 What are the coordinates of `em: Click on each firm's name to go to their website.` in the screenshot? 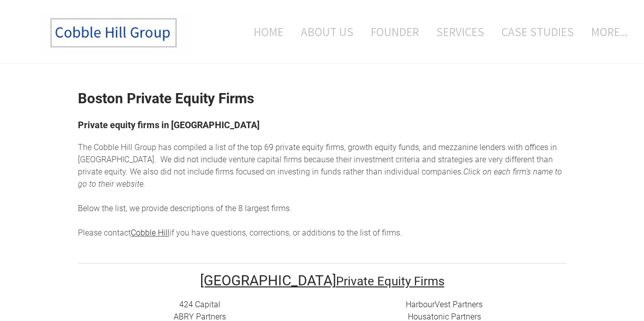 It's located at (320, 177).